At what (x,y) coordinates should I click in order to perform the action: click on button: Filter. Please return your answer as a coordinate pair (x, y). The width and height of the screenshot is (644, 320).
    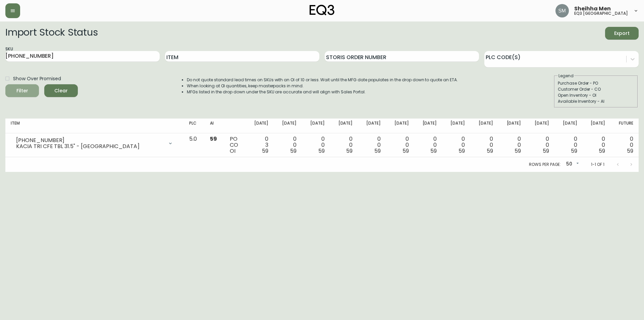
    Looking at the image, I should click on (22, 91).